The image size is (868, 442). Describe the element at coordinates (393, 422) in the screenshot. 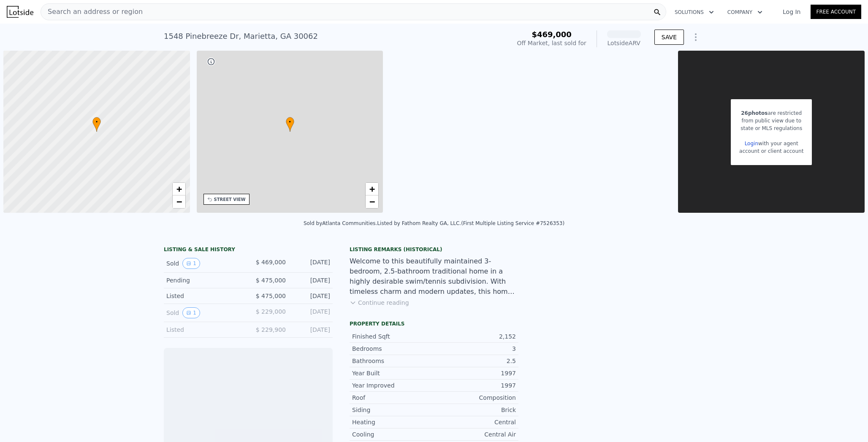

I see `div: Heating` at that location.